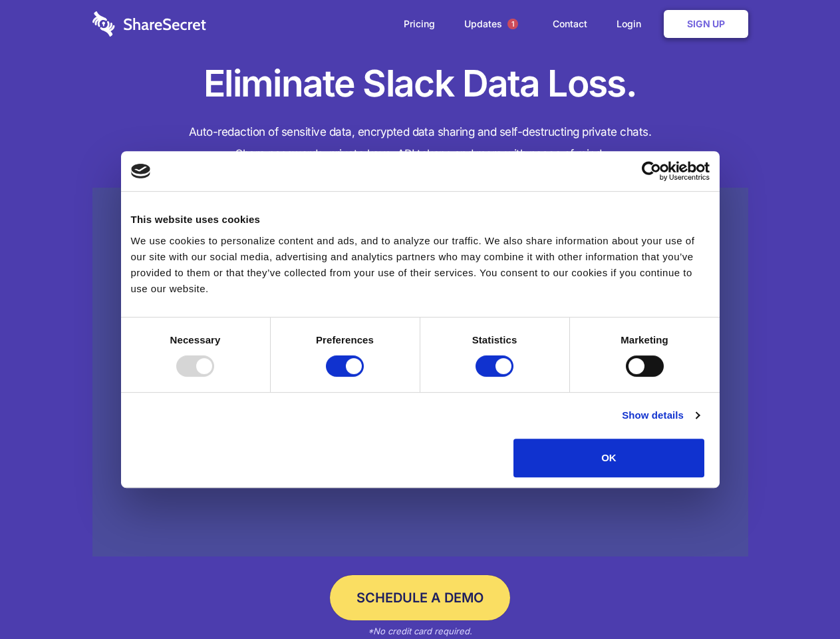 Image resolution: width=840 pixels, height=639 pixels. What do you see at coordinates (420, 631) in the screenshot?
I see `em: *No credit card required.` at bounding box center [420, 631].